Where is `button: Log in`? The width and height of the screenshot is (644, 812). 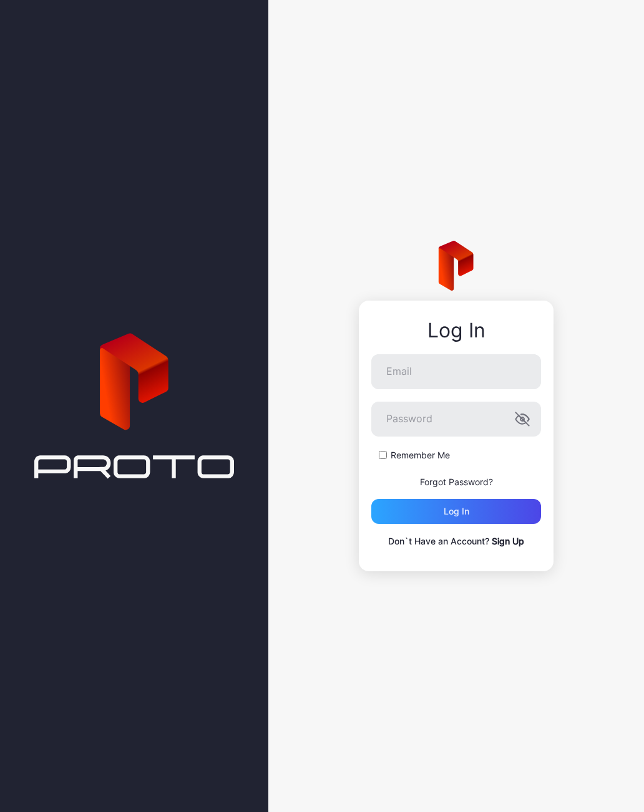
button: Log in is located at coordinates (456, 511).